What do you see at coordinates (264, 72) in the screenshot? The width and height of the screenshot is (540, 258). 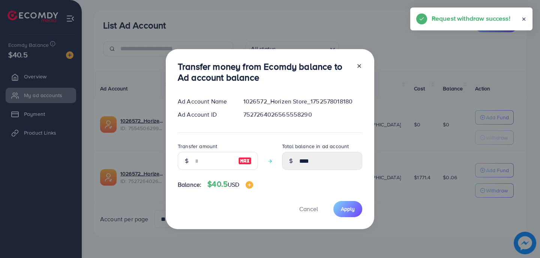 I see `h3: Transfer money from Ecomdy balance to Ad account balance` at bounding box center [264, 72].